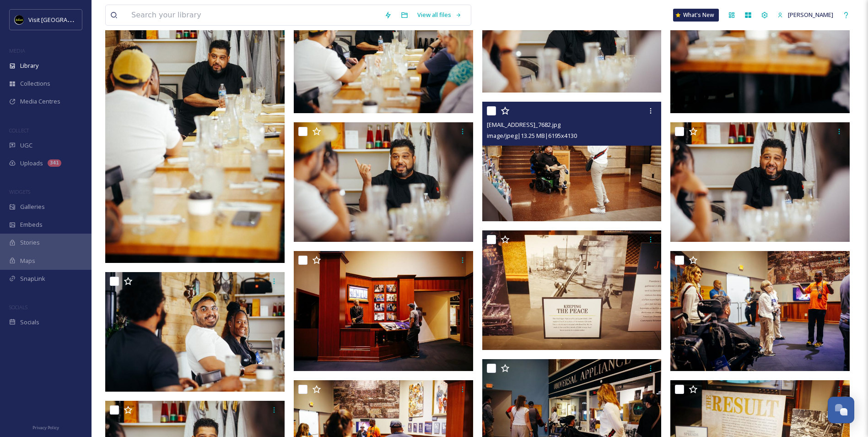 This screenshot has height=437, width=868. Describe the element at coordinates (253, 15) in the screenshot. I see `input: Search your library` at that location.